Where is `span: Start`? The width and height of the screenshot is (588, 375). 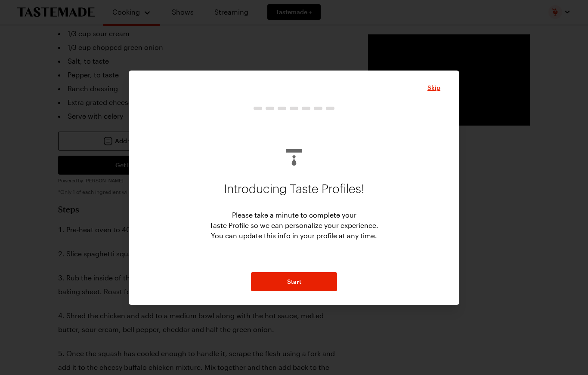 span: Start is located at coordinates (294, 282).